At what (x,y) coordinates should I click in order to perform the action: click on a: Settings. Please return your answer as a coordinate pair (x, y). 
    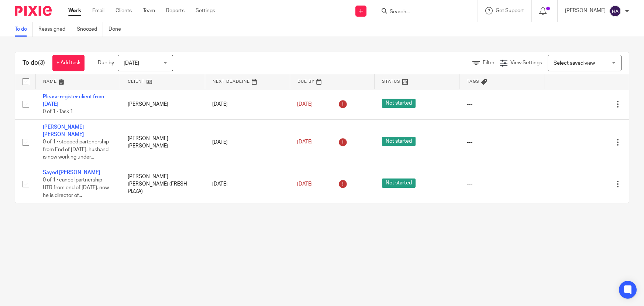
    Looking at the image, I should click on (205, 11).